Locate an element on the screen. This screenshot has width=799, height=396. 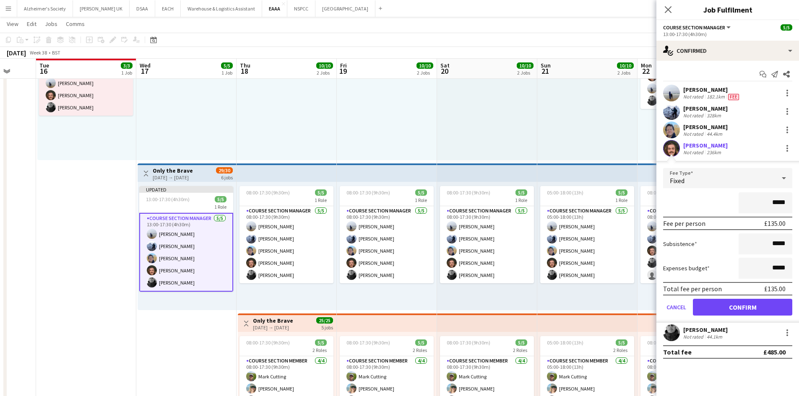
span: 21 is located at coordinates (545, 71).